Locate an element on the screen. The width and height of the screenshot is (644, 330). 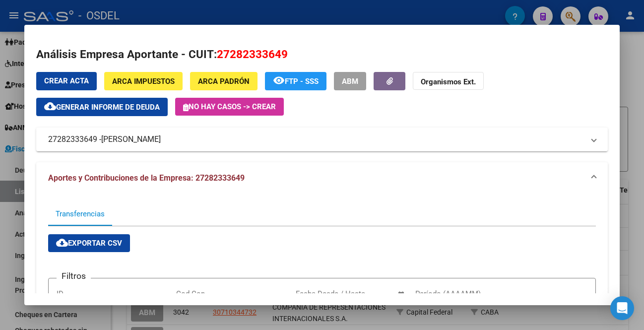
mat-icon: remove_red_eye is located at coordinates (279, 80).